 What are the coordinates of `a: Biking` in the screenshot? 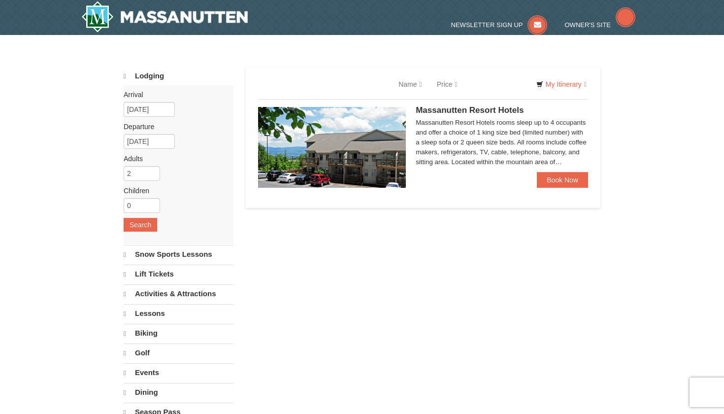 It's located at (178, 333).